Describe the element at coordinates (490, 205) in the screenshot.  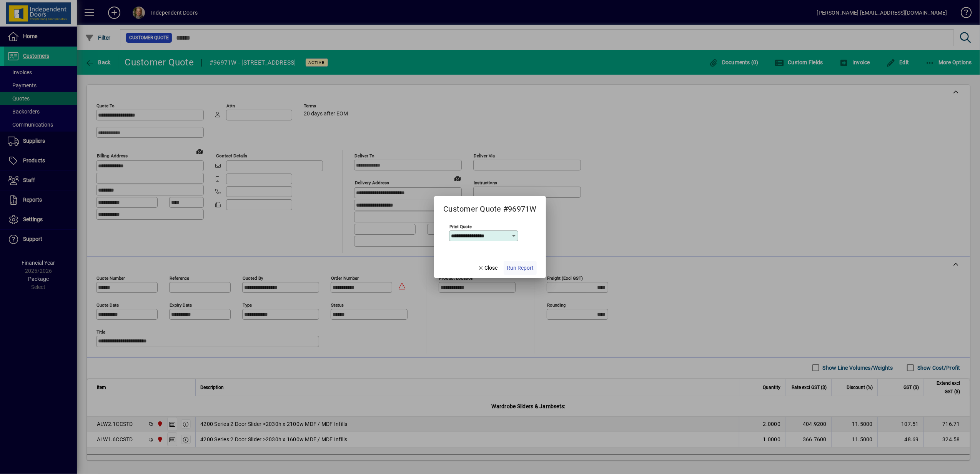
I see `h2: Customer Quote #96971W` at that location.